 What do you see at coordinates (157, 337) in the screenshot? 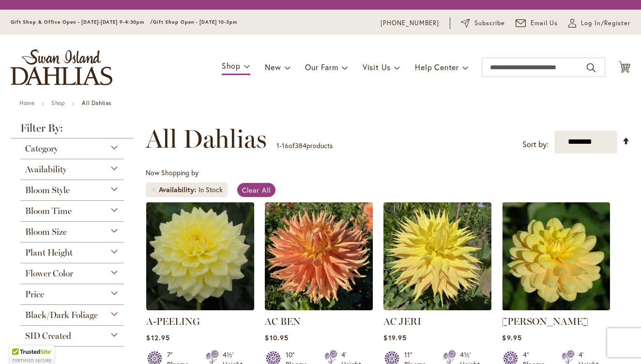
I see `span: $12.95` at bounding box center [157, 337].